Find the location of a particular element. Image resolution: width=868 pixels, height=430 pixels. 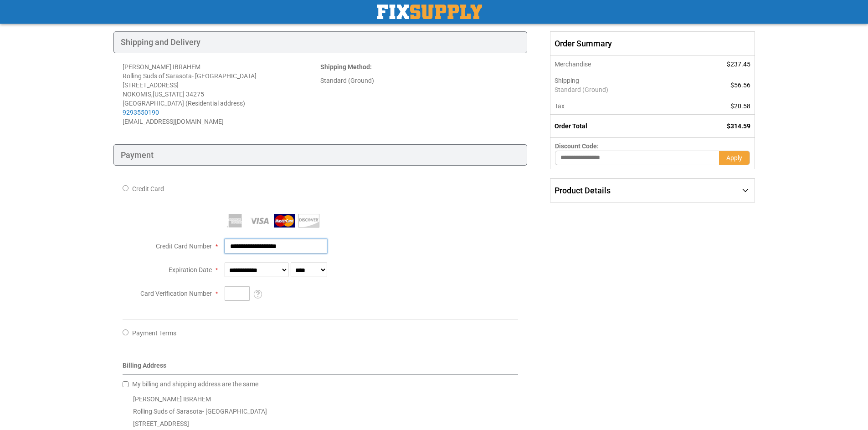

img: Visa is located at coordinates (260, 221).